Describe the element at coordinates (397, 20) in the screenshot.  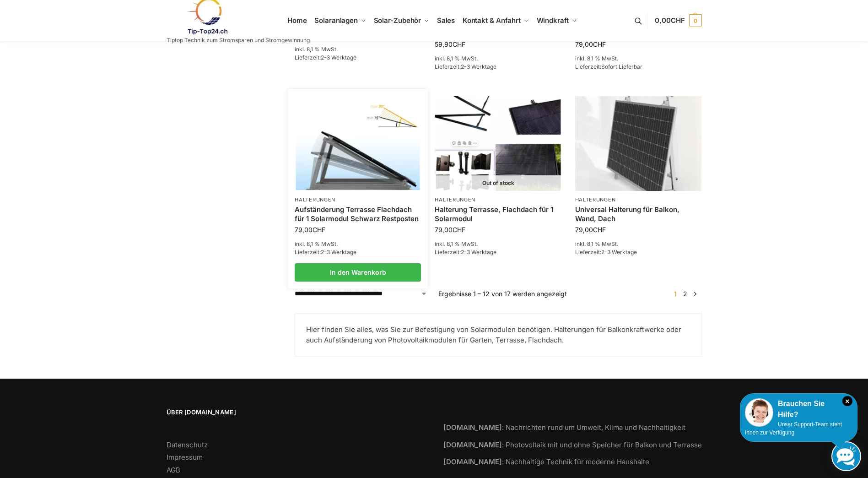
I see `span: Solar-Zubehör` at that location.